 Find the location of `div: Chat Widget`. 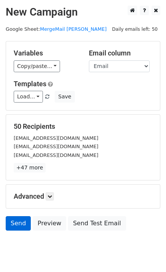

div: Chat Widget is located at coordinates (147, 253).